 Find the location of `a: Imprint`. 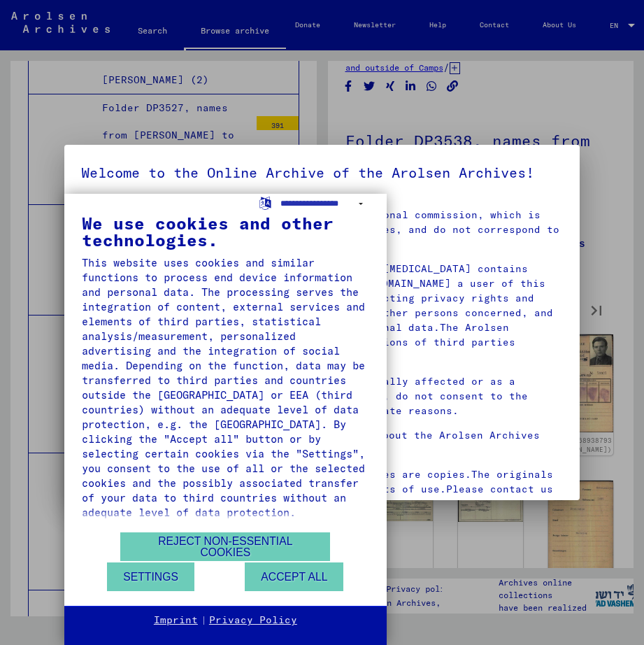

a: Imprint is located at coordinates (176, 621).